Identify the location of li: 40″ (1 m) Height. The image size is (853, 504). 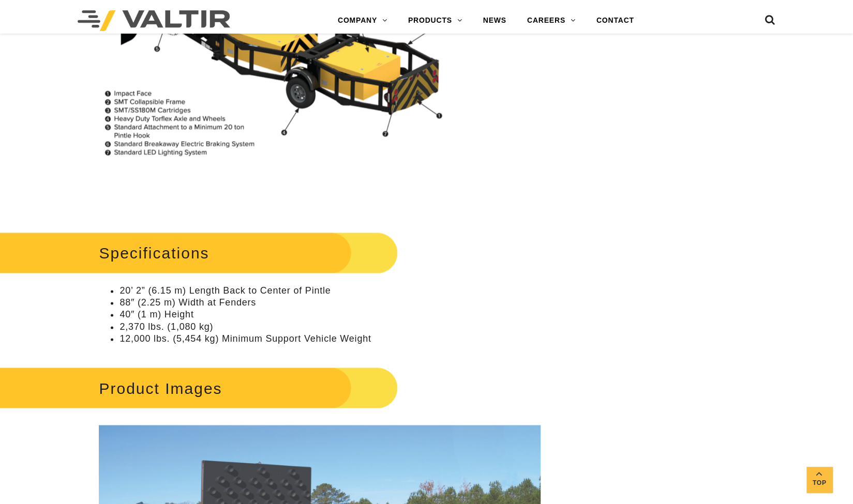
(330, 314).